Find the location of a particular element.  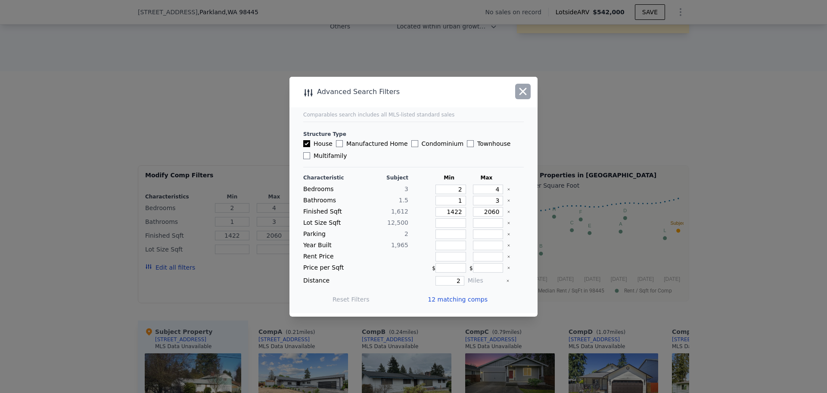

div: Max is located at coordinates (487, 178).